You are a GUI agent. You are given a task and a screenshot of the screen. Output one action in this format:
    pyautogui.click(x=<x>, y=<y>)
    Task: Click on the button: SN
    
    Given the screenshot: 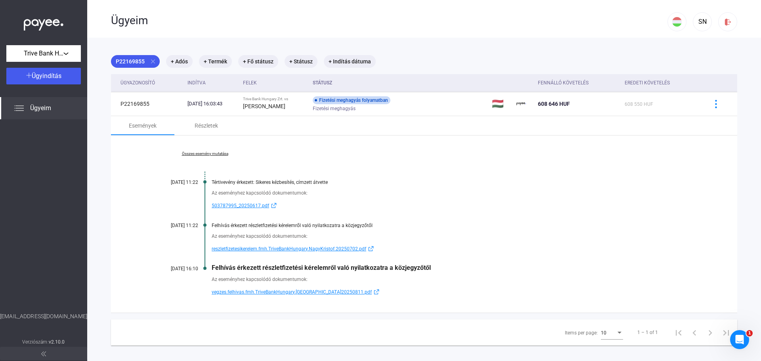 What is the action you would take?
    pyautogui.click(x=702, y=22)
    